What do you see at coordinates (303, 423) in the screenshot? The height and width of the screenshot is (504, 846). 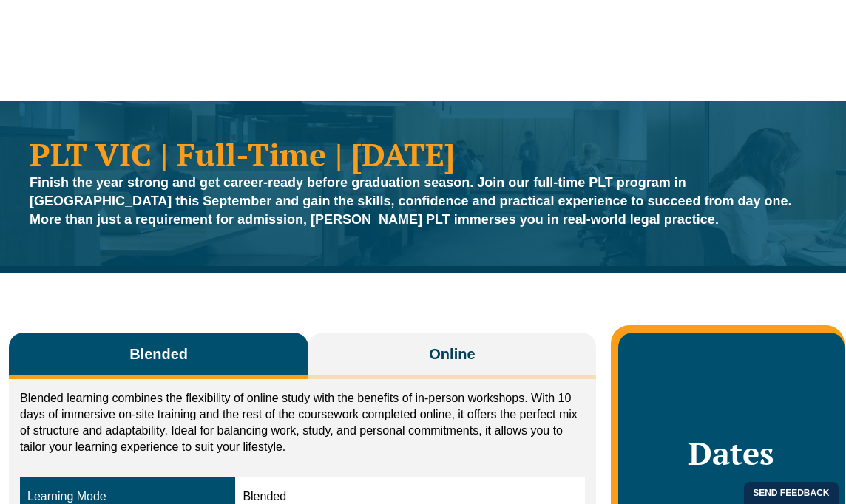 I see `p: Blended learning combines the flexibility of online study with the benefits of in-person workshop...` at bounding box center [303, 423].